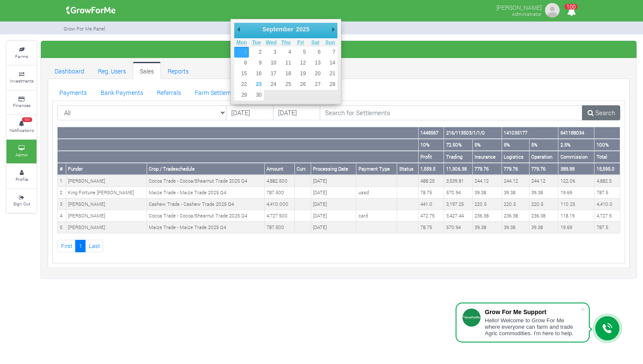  Describe the element at coordinates (256, 52) in the screenshot. I see `button: 2` at that location.